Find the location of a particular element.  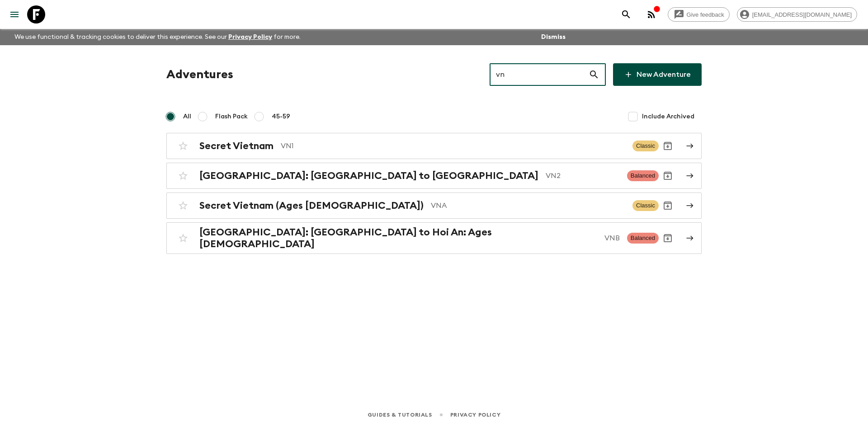

a: Secret VietnamVN1ClassicArchive is located at coordinates (434, 146).